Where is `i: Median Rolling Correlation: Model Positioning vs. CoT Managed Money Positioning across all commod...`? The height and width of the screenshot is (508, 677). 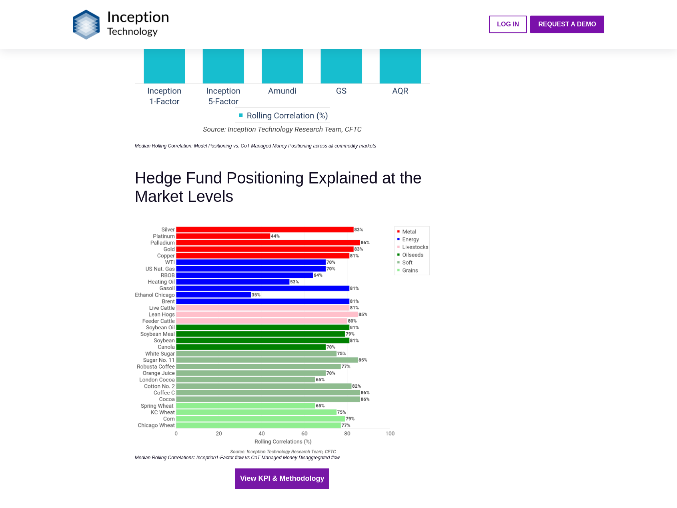
i: Median Rolling Correlation: Model Positioning vs. CoT Managed Money Positioning across all commod... is located at coordinates (256, 146).